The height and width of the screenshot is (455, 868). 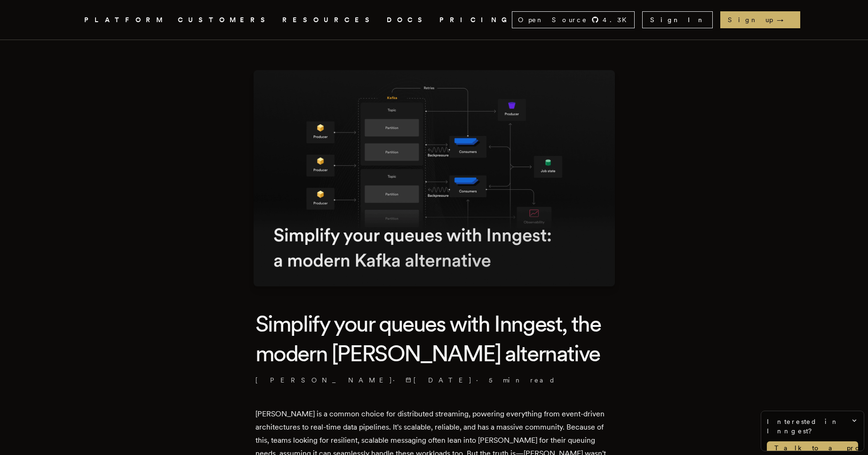 What do you see at coordinates (617, 20) in the screenshot?
I see `span: 4.3 K` at bounding box center [617, 20].